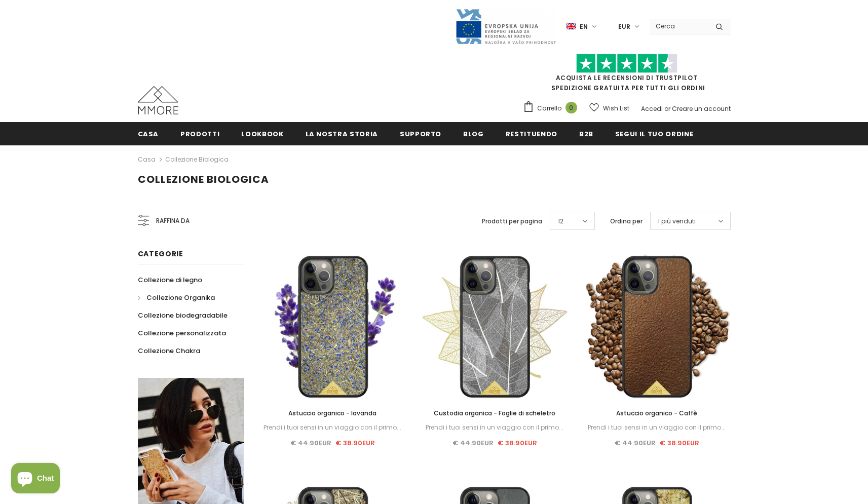 This screenshot has height=504, width=868. I want to click on img: Javni Razpis, so click(506, 26).